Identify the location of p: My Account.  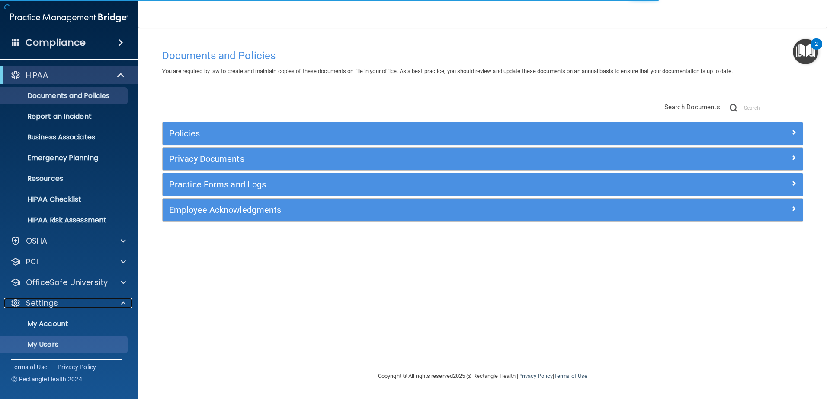
(64, 324).